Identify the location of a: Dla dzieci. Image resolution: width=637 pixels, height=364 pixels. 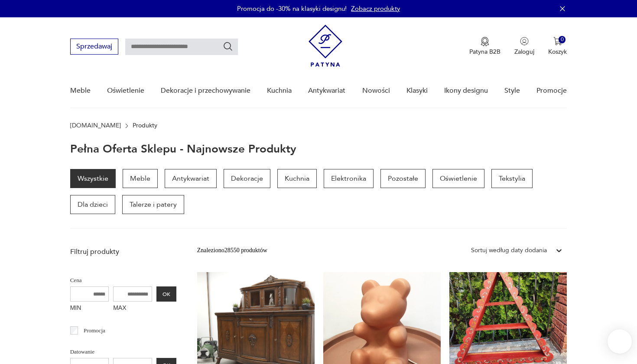
(93, 204).